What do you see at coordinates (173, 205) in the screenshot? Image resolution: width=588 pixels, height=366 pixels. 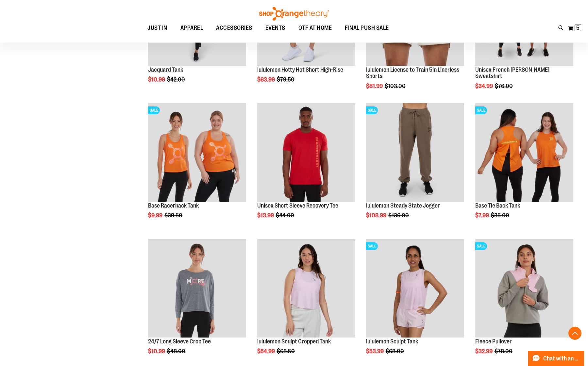 I see `a: Base Racerback Tank` at bounding box center [173, 205].